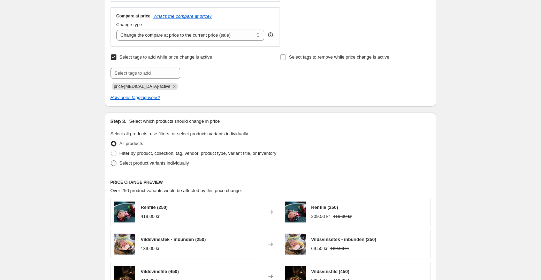 The height and width of the screenshot is (280, 541). What do you see at coordinates (198, 153) in the screenshot?
I see `span: Filter by product, collection, tag, vendor, product type, variant title, or inventory` at bounding box center [198, 153].